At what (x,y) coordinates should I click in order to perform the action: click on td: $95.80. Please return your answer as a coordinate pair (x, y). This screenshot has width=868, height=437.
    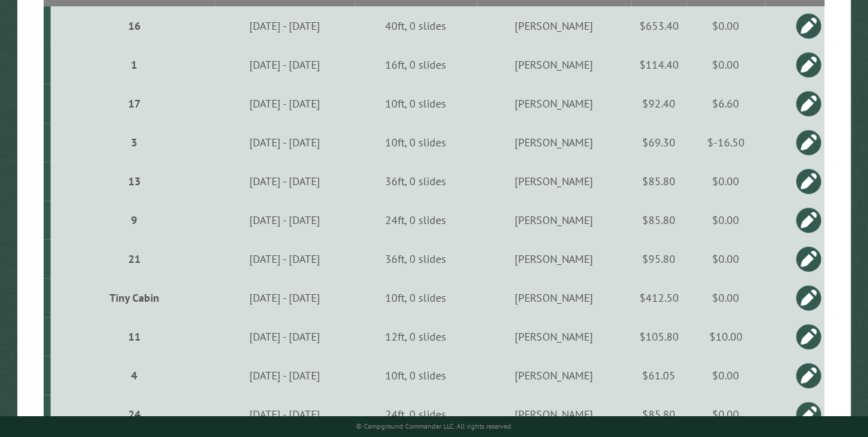
    Looking at the image, I should click on (659, 259).